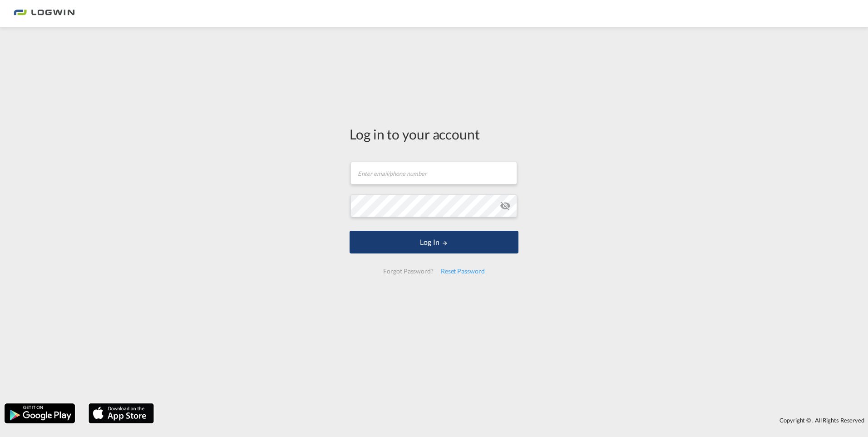  What do you see at coordinates (462, 271) in the screenshot?
I see `div: Reset Password` at bounding box center [462, 271].